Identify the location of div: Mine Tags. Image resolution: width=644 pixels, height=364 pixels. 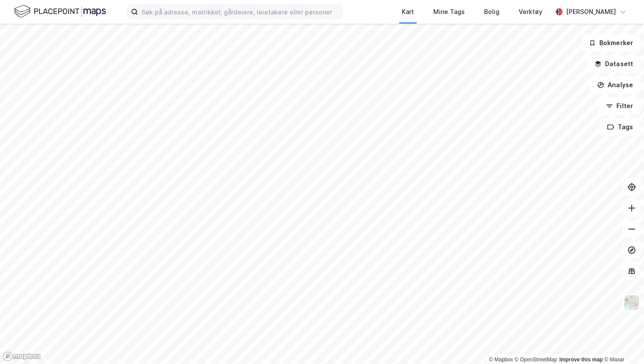
(449, 12).